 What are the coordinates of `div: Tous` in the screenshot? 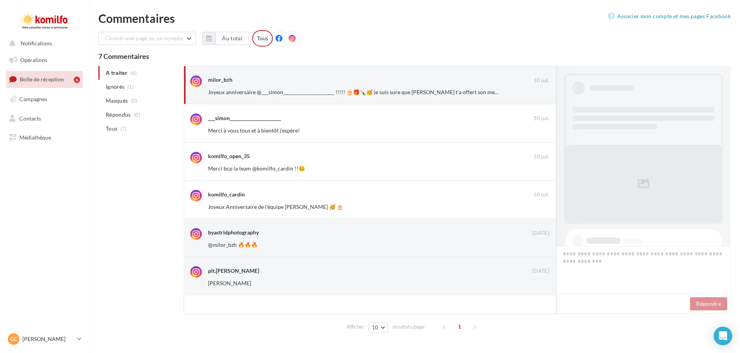 It's located at (262, 38).